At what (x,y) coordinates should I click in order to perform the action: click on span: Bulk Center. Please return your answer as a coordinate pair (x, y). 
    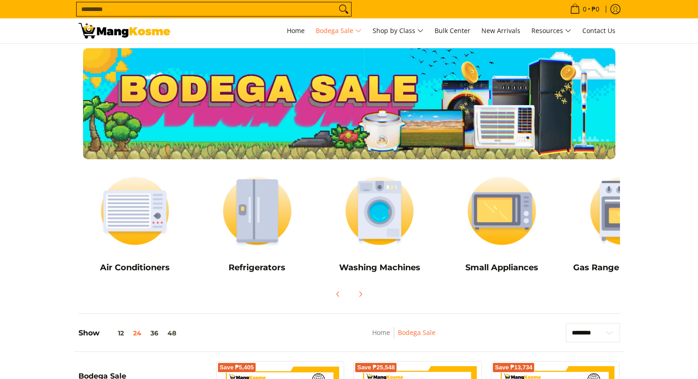
    Looking at the image, I should click on (453, 30).